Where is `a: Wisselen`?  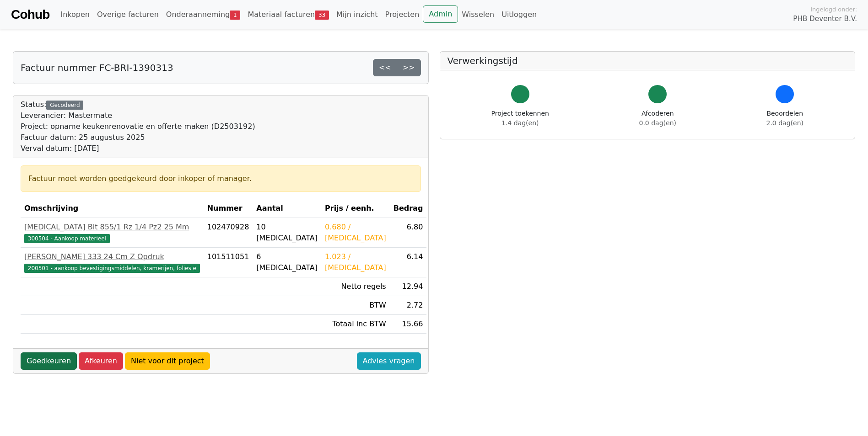
a: Wisselen is located at coordinates (478, 14).